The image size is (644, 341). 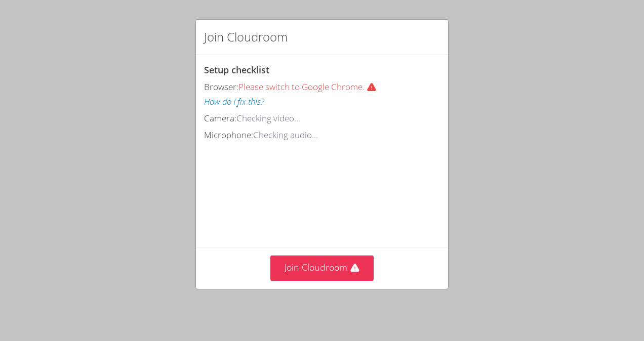 What do you see at coordinates (233, 102) in the screenshot?
I see `button: How do I fix this?` at bounding box center [233, 102].